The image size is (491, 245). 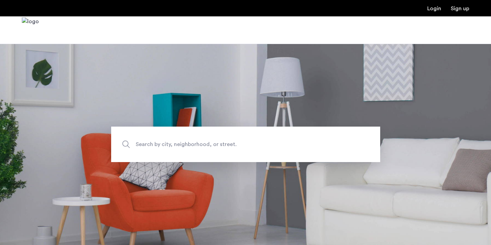 I want to click on span: Search by city, neighborhood, or street., so click(x=230, y=144).